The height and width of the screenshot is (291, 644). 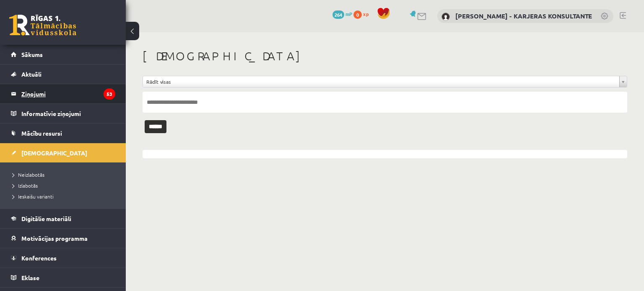 What do you see at coordinates (54, 239) in the screenshot?
I see `span: Motivācijas programma` at bounding box center [54, 239].